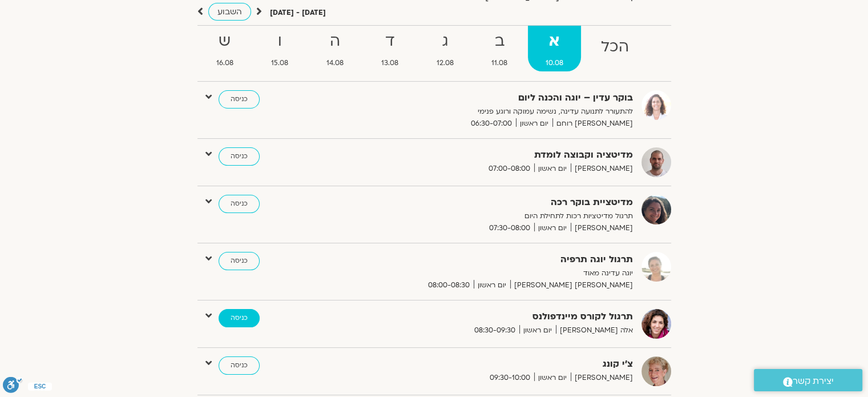 This screenshot has height=397, width=868. What do you see at coordinates (493, 364) in the screenshot?
I see `strong: צ'י קונג` at bounding box center [493, 364].